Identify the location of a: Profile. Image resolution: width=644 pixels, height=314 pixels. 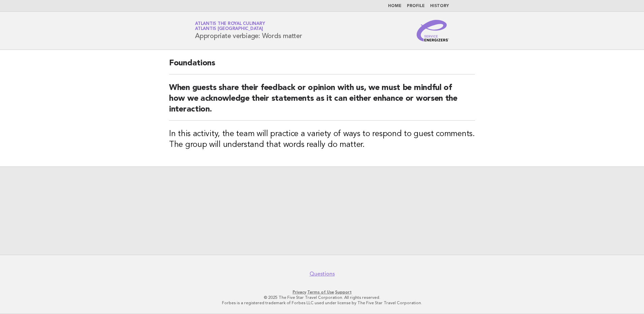
(416, 6).